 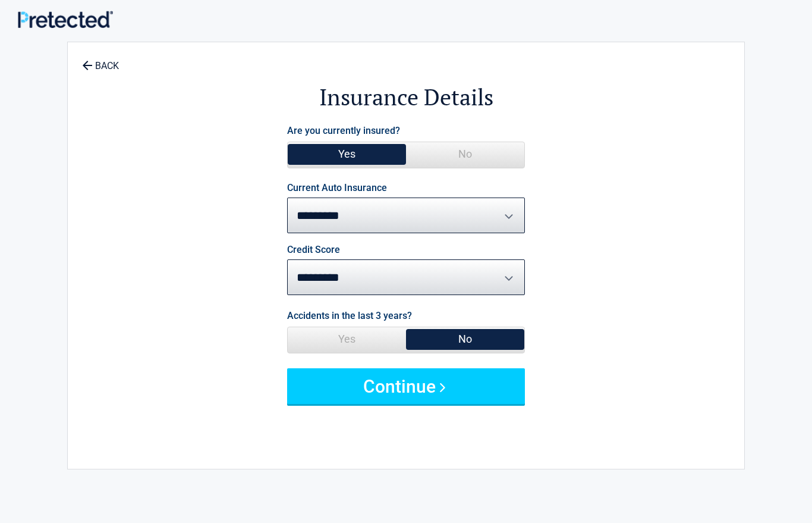 What do you see at coordinates (349, 315) in the screenshot?
I see `label: Accidents in the last 3 years?` at bounding box center [349, 315].